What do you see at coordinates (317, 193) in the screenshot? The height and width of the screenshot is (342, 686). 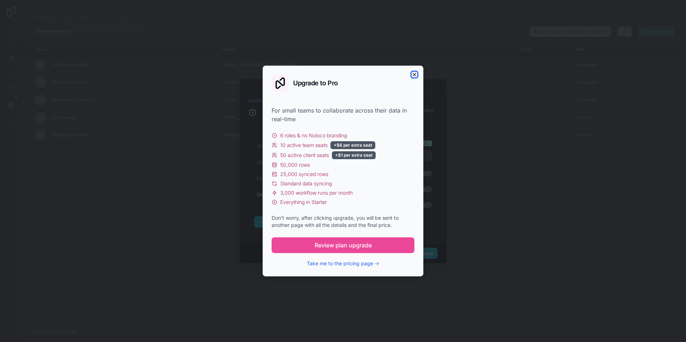 I see `span: 3,000 workflow runs per month` at bounding box center [317, 193].